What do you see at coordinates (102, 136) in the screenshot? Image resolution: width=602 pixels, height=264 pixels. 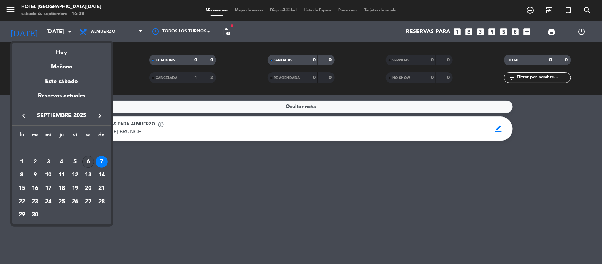 I see `th: domingo` at bounding box center [102, 136].